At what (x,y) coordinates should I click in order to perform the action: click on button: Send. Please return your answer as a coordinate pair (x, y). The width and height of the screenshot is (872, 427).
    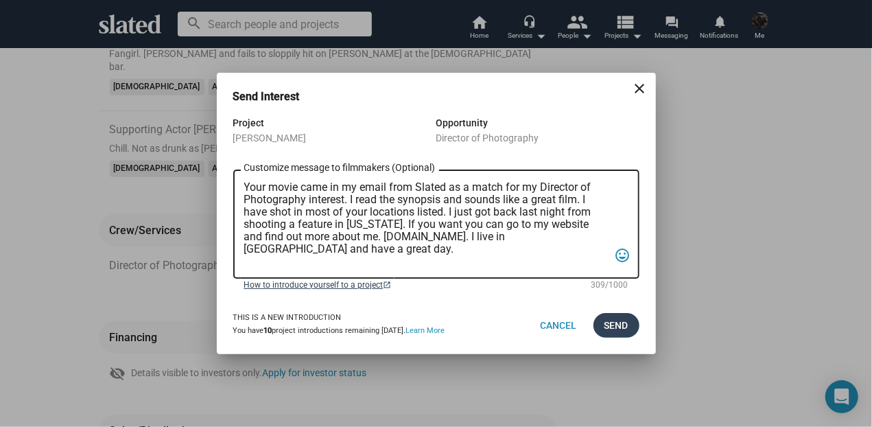
    Looking at the image, I should click on (616, 325).